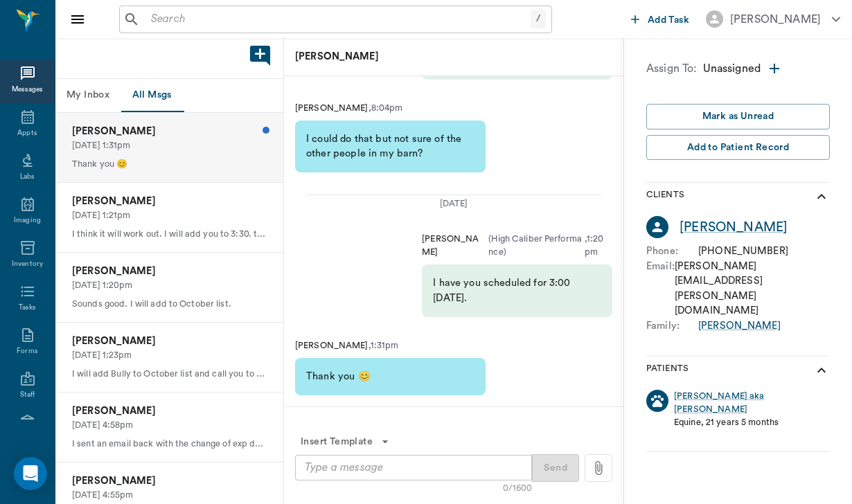 This screenshot has height=504, width=852. Describe the element at coordinates (169, 164) in the screenshot. I see `p: Thank you 😊` at that location.